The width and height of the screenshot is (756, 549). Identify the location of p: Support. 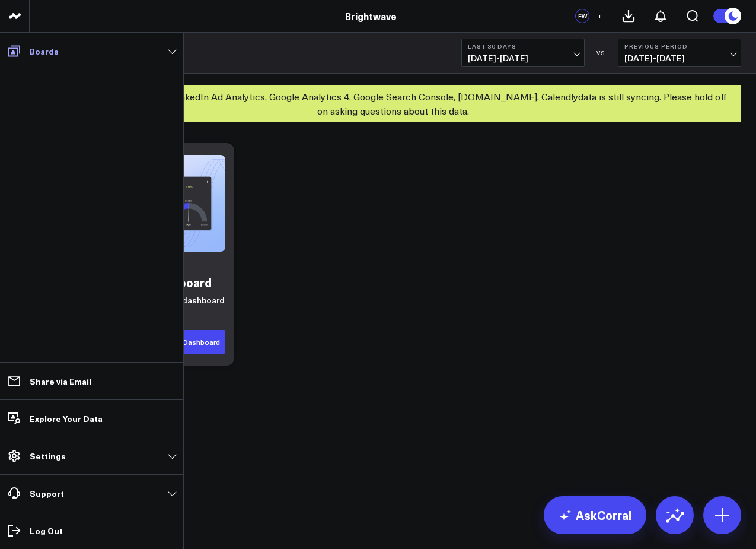
(47, 493).